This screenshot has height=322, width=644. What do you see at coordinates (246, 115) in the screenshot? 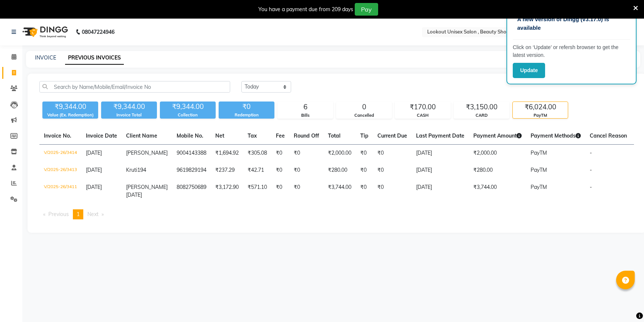
I see `div: Redemption` at bounding box center [246, 115].